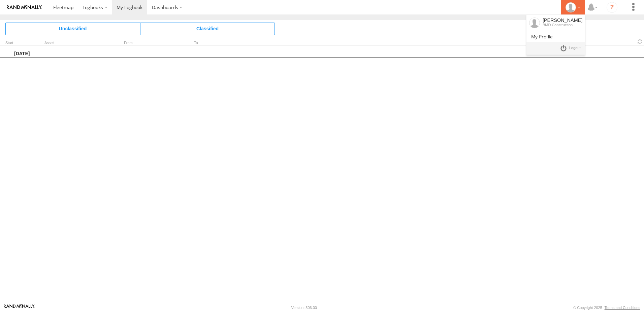 Image resolution: width=644 pixels, height=311 pixels. I want to click on div: To, so click(218, 43).